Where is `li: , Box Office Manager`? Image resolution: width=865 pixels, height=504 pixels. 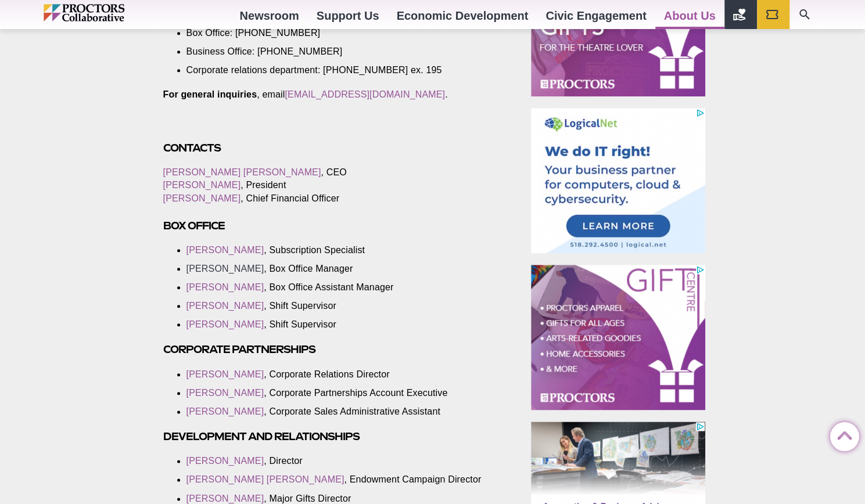
li: , Box Office Manager is located at coordinates (337, 269).